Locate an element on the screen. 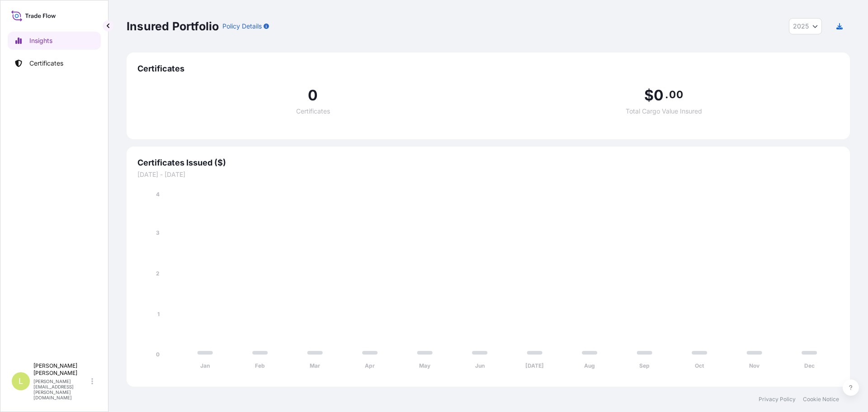  tspan: 0 is located at coordinates (158, 354).